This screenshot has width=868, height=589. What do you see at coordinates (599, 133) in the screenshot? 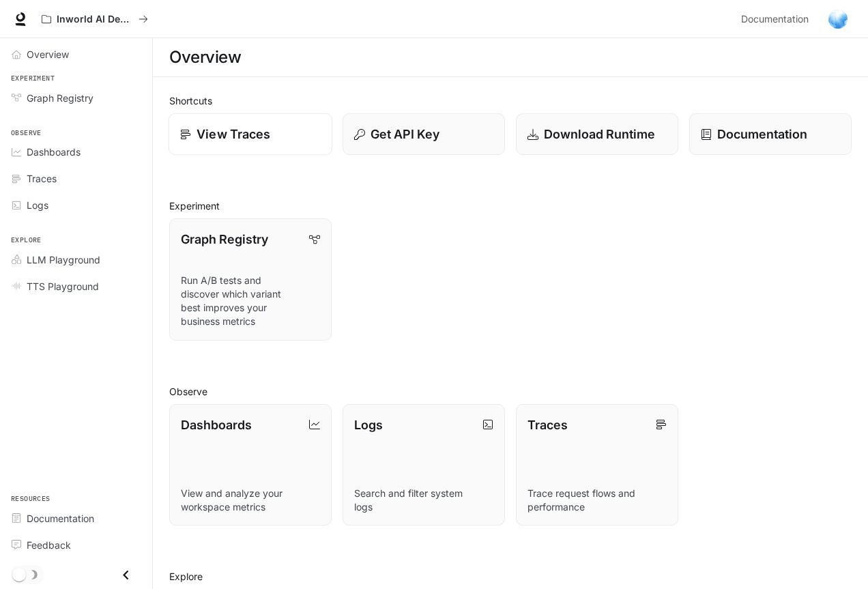
I see `p: Download Runtime` at bounding box center [599, 133].